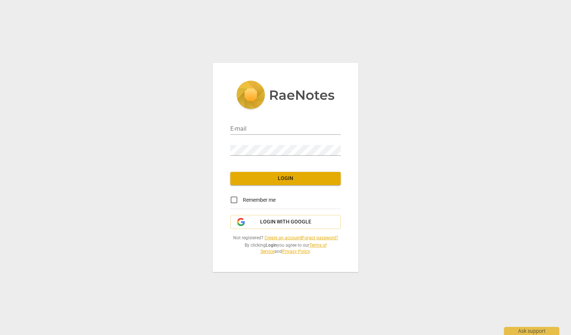  What do you see at coordinates (285, 238) in the screenshot?
I see `span: Not registered? |` at bounding box center [285, 238].